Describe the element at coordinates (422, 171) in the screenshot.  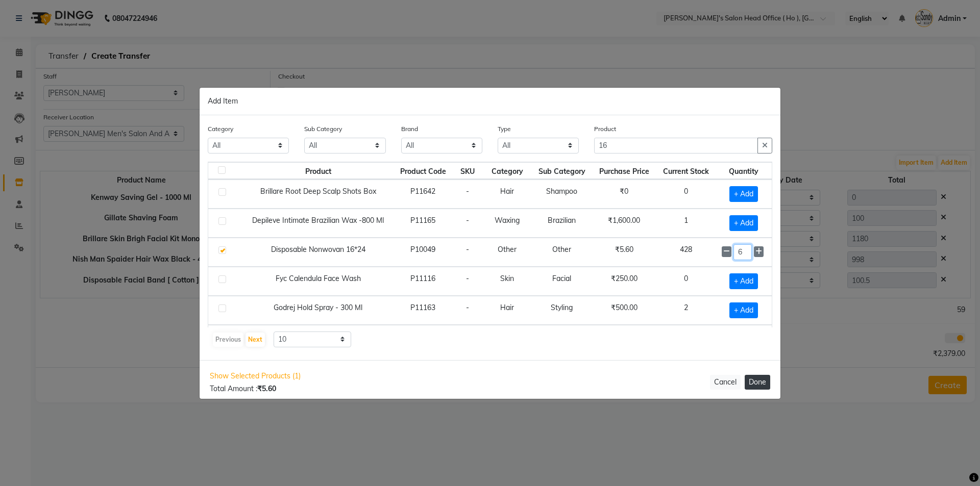
I see `th: Product Code` at that location.